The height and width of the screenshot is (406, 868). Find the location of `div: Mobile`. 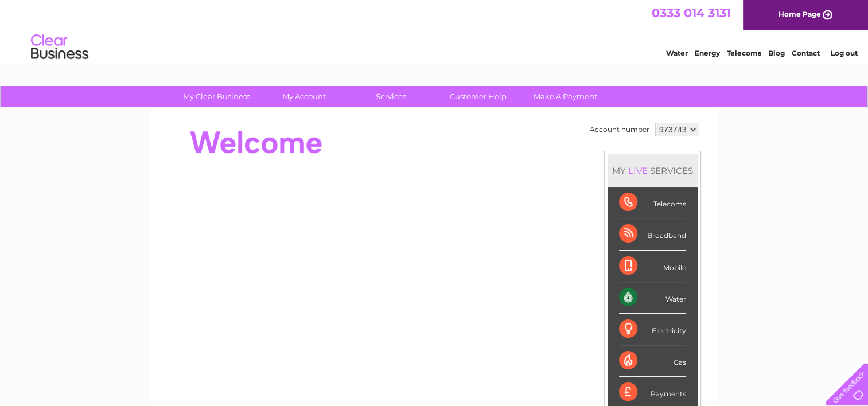

div: Mobile is located at coordinates (652, 266).